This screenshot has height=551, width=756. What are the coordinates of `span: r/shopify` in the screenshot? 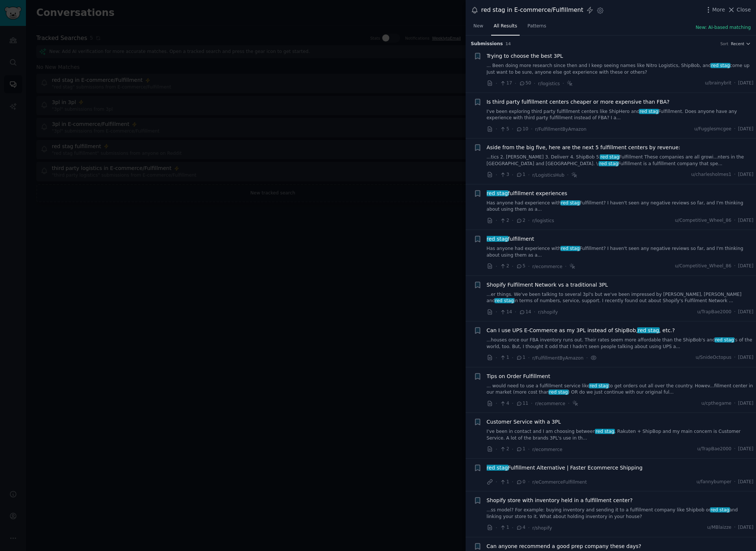 It's located at (548, 312).